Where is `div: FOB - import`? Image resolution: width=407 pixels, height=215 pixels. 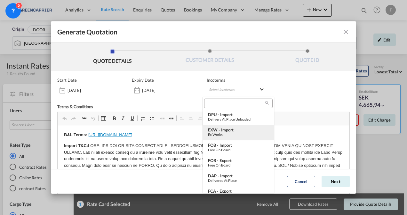 div: FOB - import is located at coordinates (238, 145).